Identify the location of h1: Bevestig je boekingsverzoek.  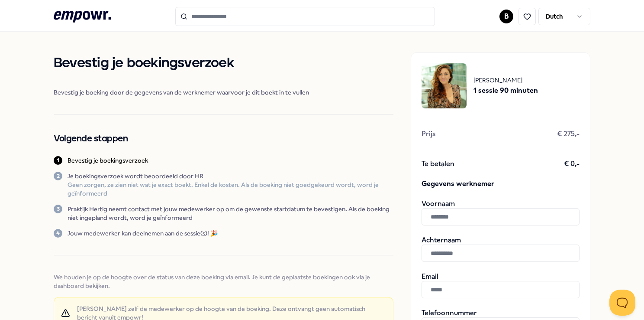
(223, 63).